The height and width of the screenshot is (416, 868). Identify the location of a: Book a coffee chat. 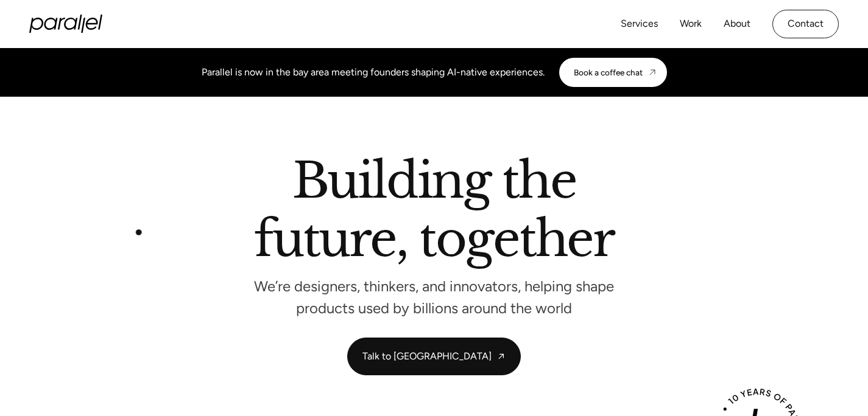
(613, 72).